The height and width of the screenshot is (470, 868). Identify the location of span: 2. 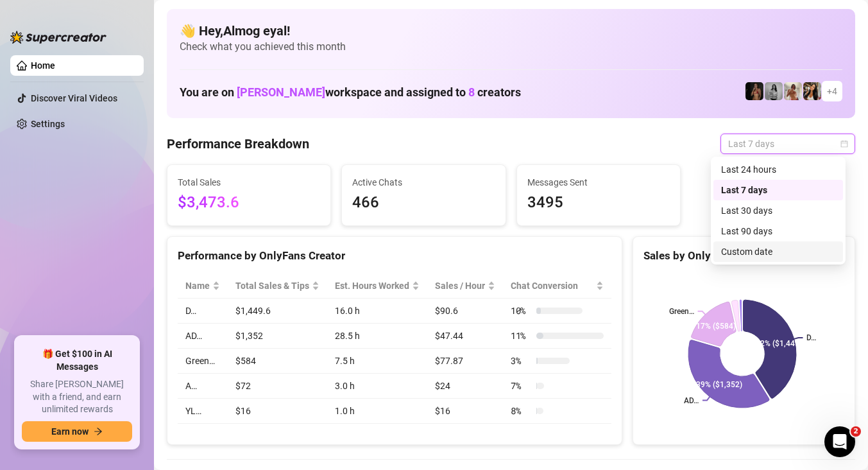
(856, 431).